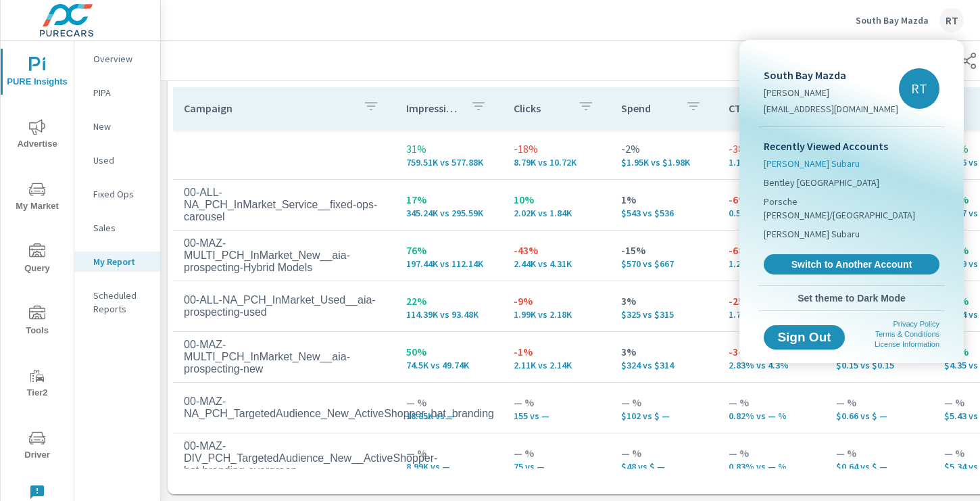  What do you see at coordinates (831, 75) in the screenshot?
I see `p: South Bay Mazda` at bounding box center [831, 75].